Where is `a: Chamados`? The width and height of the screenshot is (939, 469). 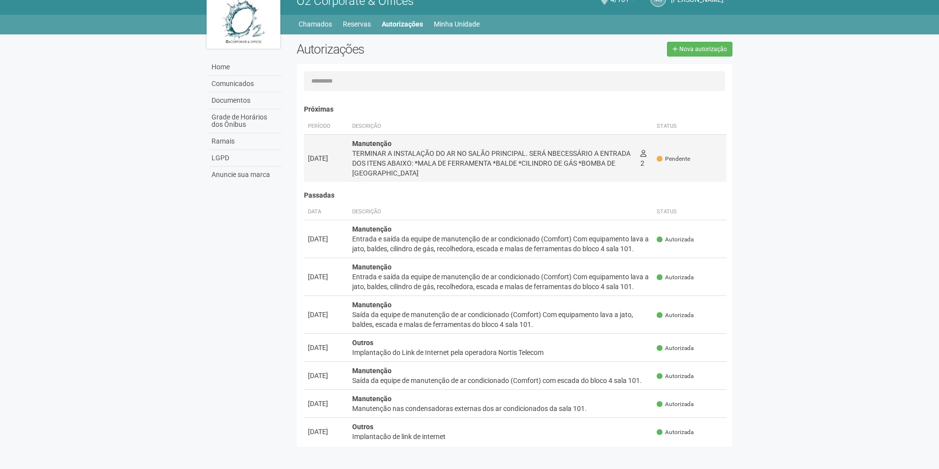 a: Chamados is located at coordinates (315, 24).